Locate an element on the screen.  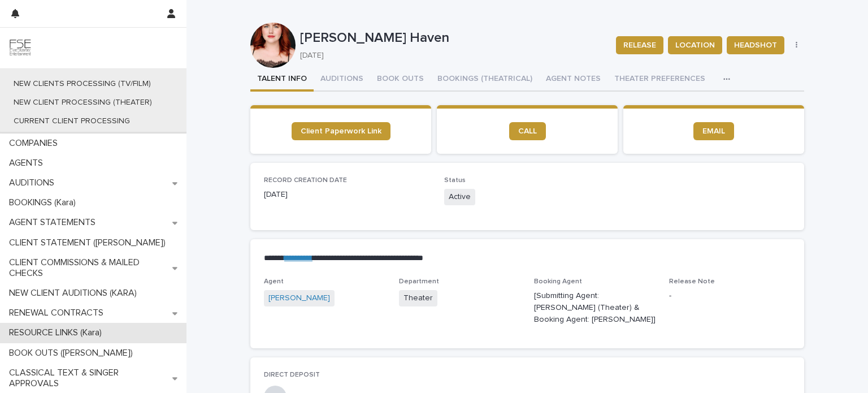
span: Agent is located at coordinates (273, 282).